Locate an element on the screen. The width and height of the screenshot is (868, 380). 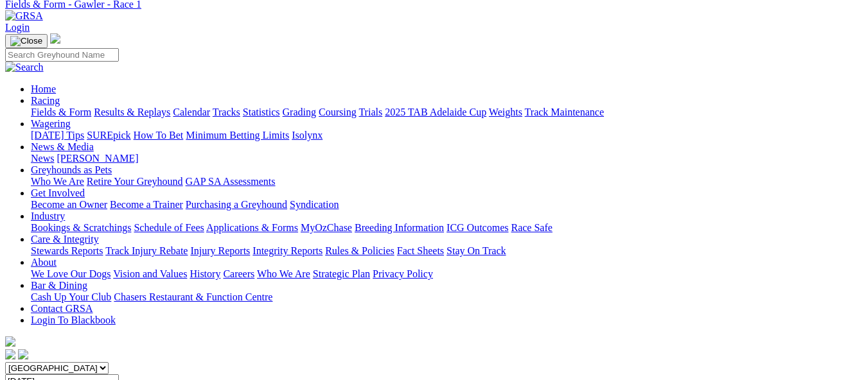
a: Bookings & Scratchings is located at coordinates (81, 227).